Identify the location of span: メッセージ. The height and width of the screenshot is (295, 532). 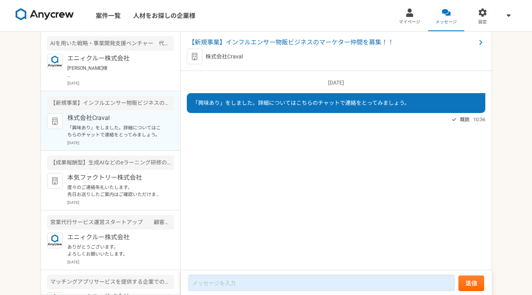
(446, 22).